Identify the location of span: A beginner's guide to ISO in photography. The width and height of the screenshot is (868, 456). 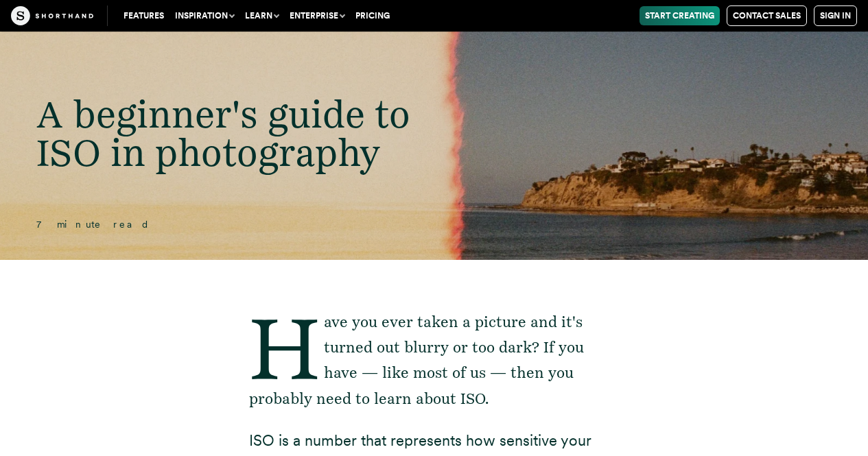
(223, 132).